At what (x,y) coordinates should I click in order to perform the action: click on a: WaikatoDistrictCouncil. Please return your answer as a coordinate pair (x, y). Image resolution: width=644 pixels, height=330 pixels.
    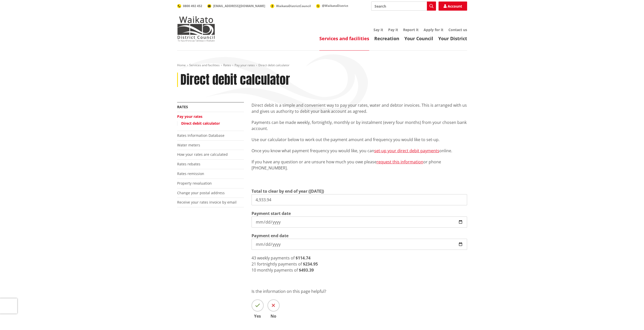
    Looking at the image, I should click on (291, 6).